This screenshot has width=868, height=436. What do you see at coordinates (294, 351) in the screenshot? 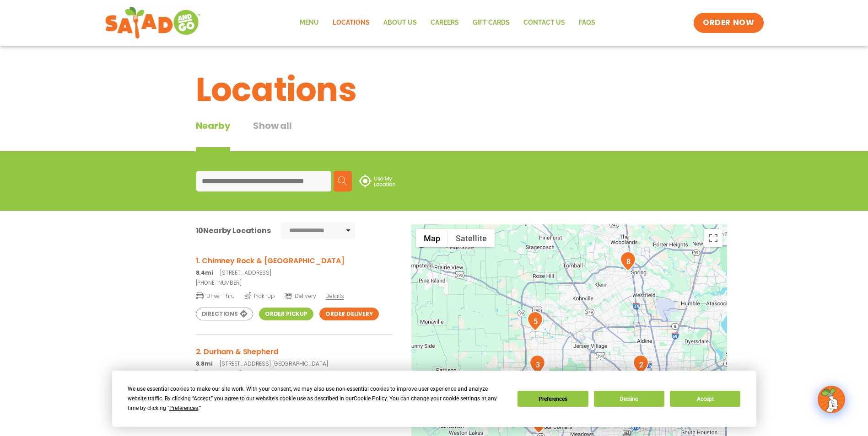
I see `h3: 2. Durham & Shepherd` at bounding box center [294, 351].